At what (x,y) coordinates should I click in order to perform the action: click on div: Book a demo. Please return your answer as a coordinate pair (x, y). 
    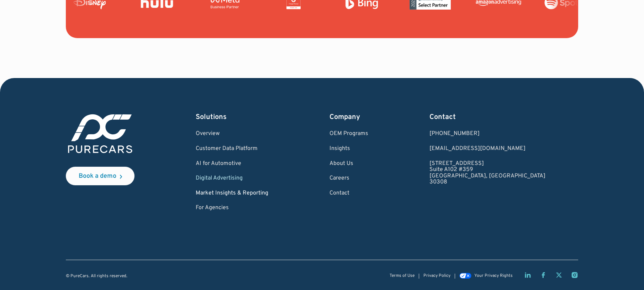
    Looking at the image, I should click on (97, 176).